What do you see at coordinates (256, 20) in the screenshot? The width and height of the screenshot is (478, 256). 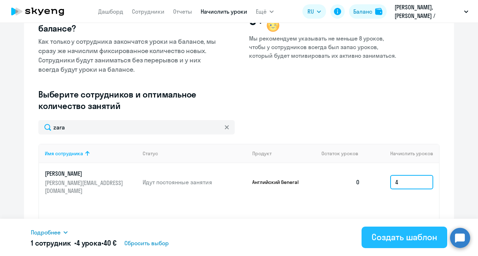 I see `span: 8+` at bounding box center [256, 20].